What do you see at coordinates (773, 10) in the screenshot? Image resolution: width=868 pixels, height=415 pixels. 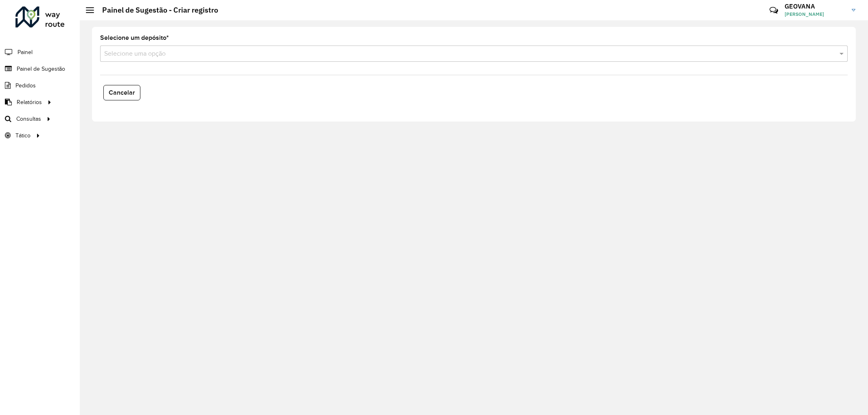 I see `a: Contato Rápido` at bounding box center [773, 10].